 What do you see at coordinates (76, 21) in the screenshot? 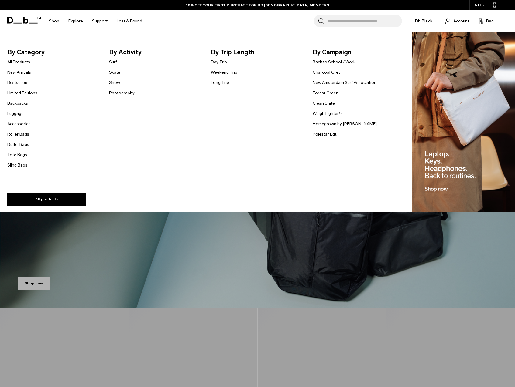
I see `a: Explore` at bounding box center [76, 21].